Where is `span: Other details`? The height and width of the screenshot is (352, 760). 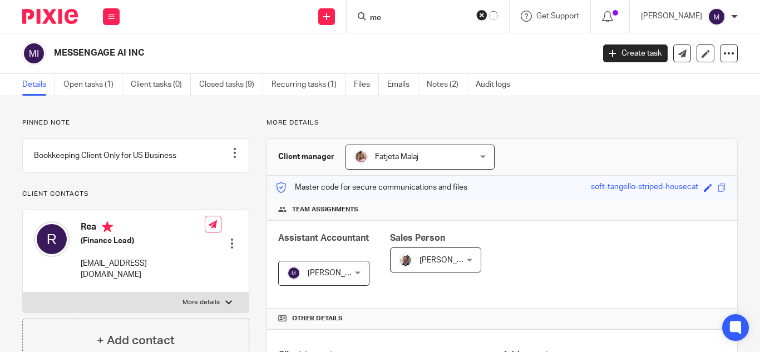
span: Other details is located at coordinates (317, 319).